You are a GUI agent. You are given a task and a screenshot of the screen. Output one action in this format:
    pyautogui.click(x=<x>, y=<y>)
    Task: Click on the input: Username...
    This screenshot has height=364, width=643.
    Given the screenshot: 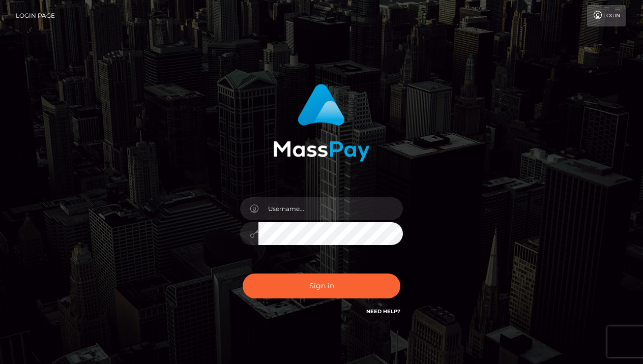 What is the action you would take?
    pyautogui.click(x=331, y=209)
    